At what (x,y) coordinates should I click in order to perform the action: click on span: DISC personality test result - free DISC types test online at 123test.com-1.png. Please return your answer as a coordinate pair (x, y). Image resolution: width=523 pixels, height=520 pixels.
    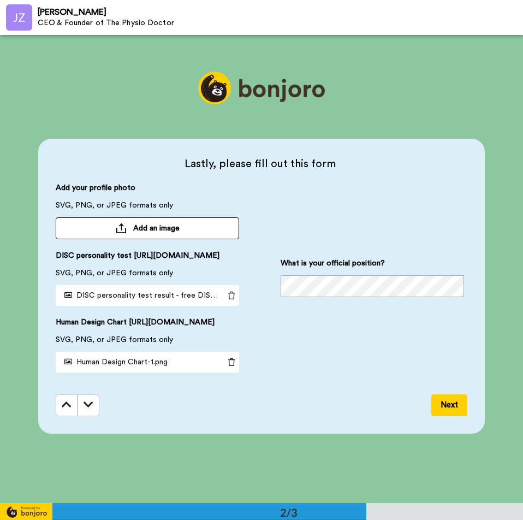
    Looking at the image, I should click on (206, 296).